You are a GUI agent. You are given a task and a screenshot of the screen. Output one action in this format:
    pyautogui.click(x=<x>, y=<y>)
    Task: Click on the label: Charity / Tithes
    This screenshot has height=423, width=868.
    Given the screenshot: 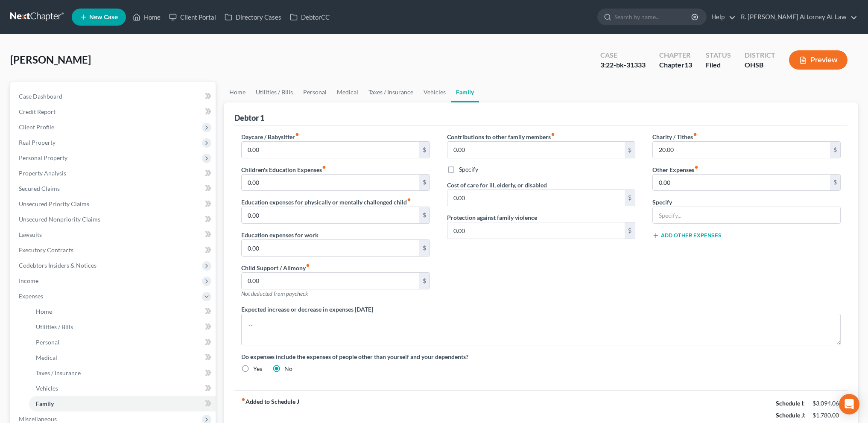 What is the action you would take?
    pyautogui.click(x=674, y=137)
    